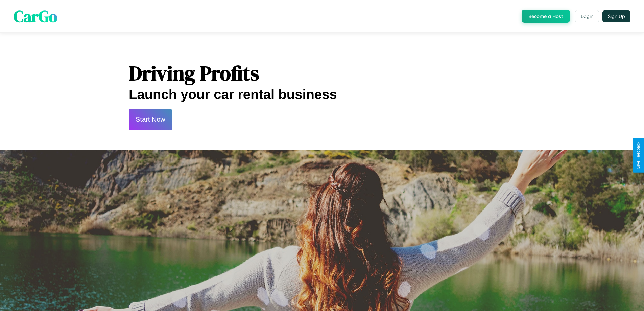 This screenshot has height=311, width=644. Describe the element at coordinates (322, 94) in the screenshot. I see `h2: Launch your car rental business` at that location.